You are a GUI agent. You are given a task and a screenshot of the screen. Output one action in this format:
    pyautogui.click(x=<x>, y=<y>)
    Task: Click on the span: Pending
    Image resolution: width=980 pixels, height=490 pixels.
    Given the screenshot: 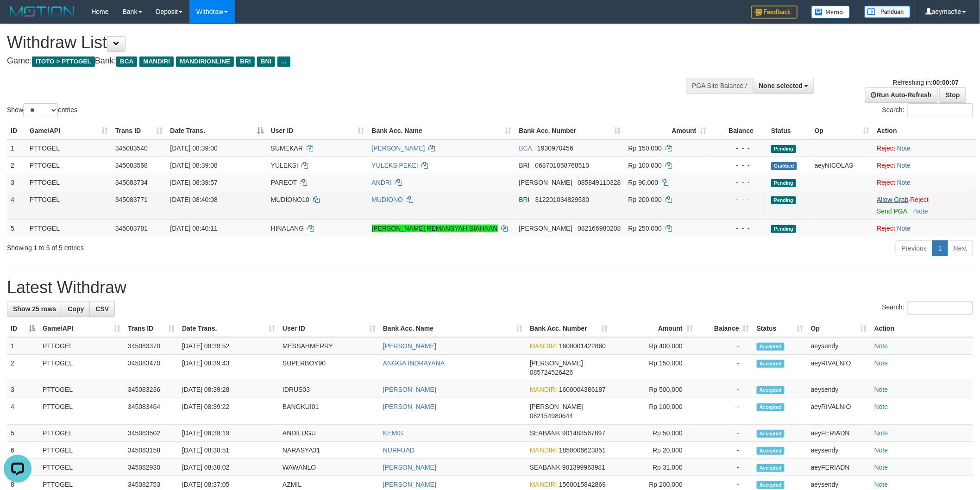 What is the action you would take?
    pyautogui.click(x=783, y=183)
    